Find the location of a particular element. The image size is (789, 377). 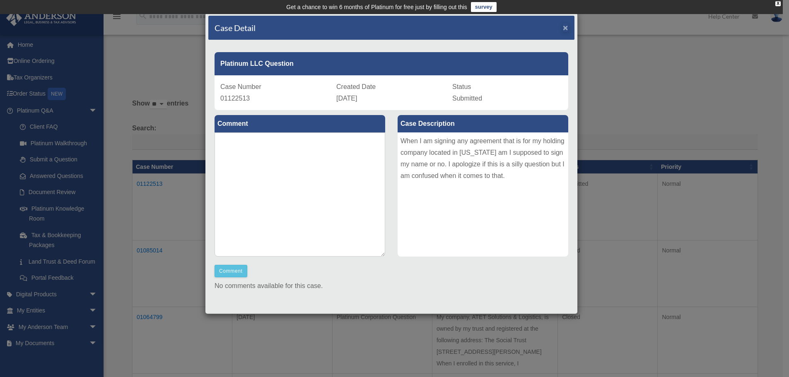

span: Case Number is located at coordinates (241, 87).